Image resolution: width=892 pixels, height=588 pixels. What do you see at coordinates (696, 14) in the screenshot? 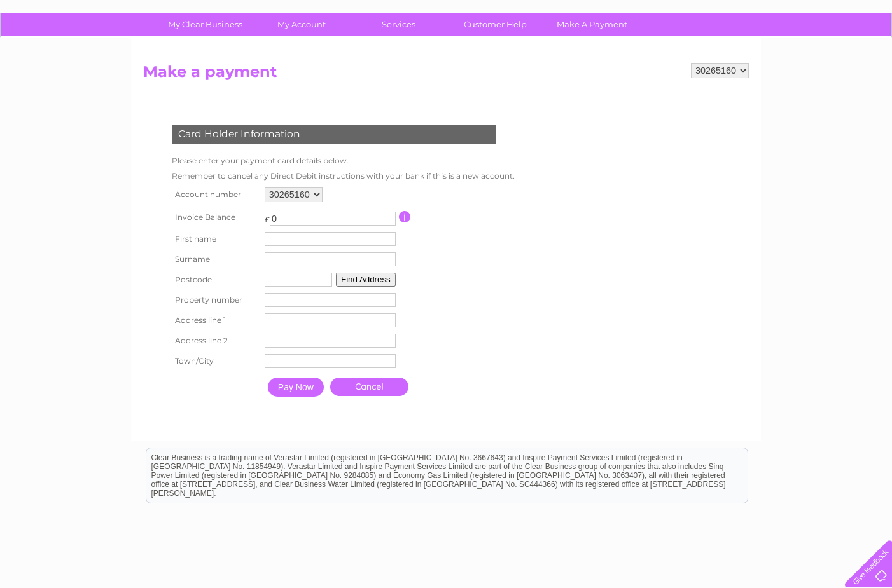
I see `span: 0333 014 3131` at bounding box center [696, 14].